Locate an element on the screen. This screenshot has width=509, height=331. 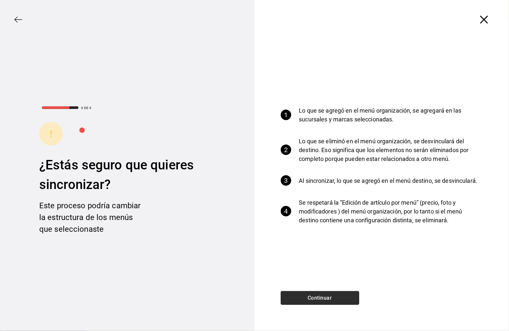
p: Al sincronizar, lo que se agregó en el menú destino, se desvinculará. is located at coordinates (388, 181).